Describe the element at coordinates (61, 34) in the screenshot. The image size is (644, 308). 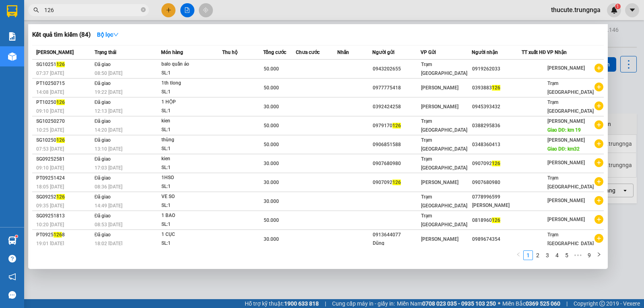
I see `h3: Kết quả tìm kiếm ( 84 )` at that location.